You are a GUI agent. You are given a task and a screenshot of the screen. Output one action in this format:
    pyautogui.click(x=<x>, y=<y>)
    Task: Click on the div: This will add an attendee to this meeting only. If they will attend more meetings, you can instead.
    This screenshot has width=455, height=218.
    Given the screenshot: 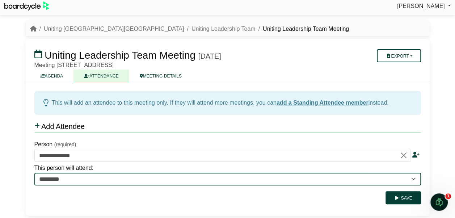 What is the action you would take?
    pyautogui.click(x=219, y=103)
    